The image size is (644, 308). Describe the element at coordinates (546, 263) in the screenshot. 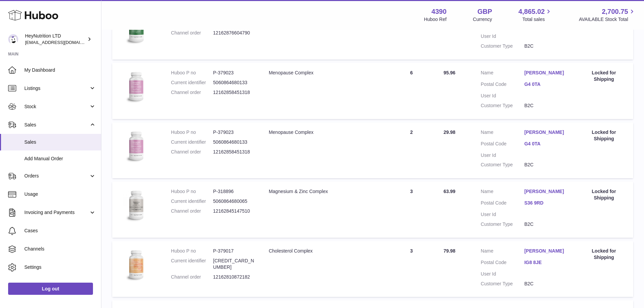

I see `a: IG8 8JE` at that location.